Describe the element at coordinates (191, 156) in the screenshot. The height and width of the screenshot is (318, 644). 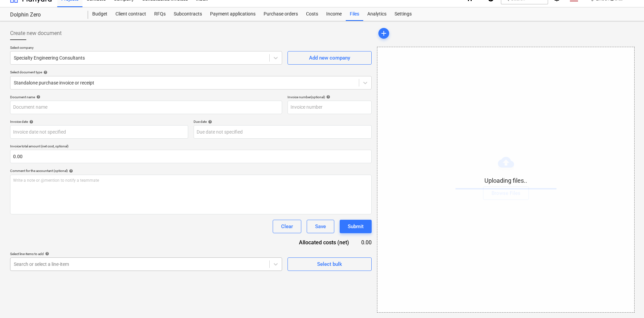
I see `input: Invoice total amount (net cost, optional)` at that location.